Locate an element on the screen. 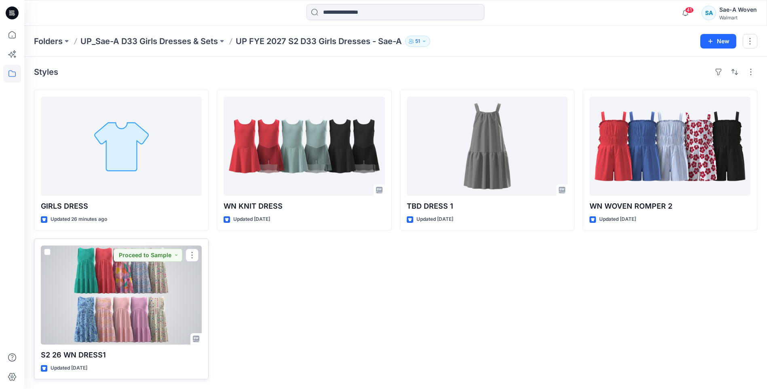 Image resolution: width=767 pixels, height=389 pixels. a: UP_Sae-A D33 Girls Dresses & Sets is located at coordinates (149, 41).